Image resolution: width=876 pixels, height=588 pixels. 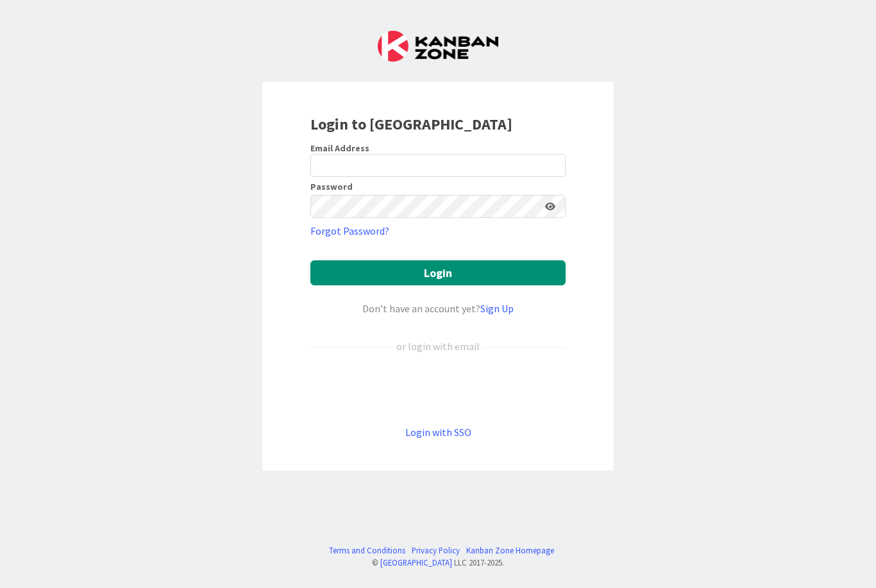 What do you see at coordinates (497, 308) in the screenshot?
I see `a: Sign Up` at bounding box center [497, 308].